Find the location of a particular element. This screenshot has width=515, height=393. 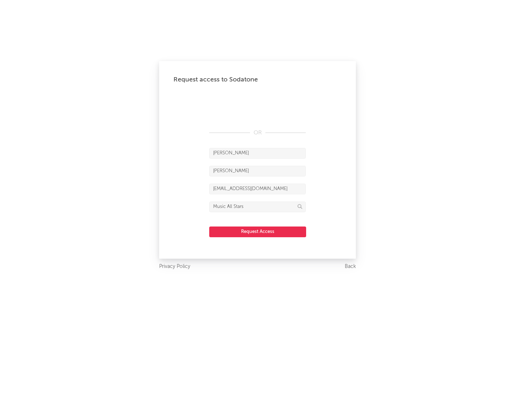

input: Division is located at coordinates (257, 207).